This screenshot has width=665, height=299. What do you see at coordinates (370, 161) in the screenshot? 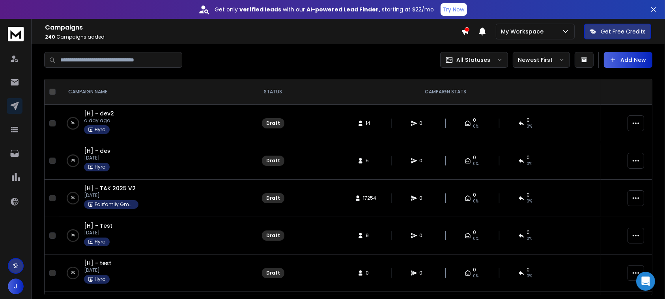
I see `span: 5` at bounding box center [370, 161].